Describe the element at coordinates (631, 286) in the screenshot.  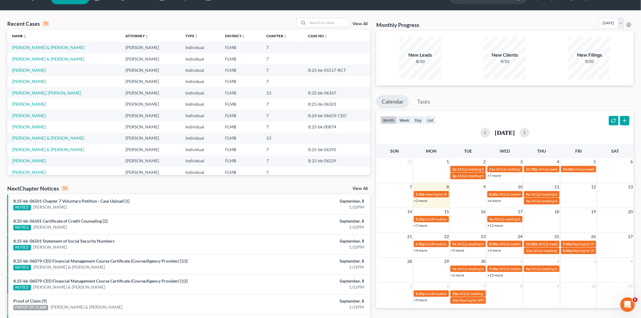
I see `span: 11` at that location.